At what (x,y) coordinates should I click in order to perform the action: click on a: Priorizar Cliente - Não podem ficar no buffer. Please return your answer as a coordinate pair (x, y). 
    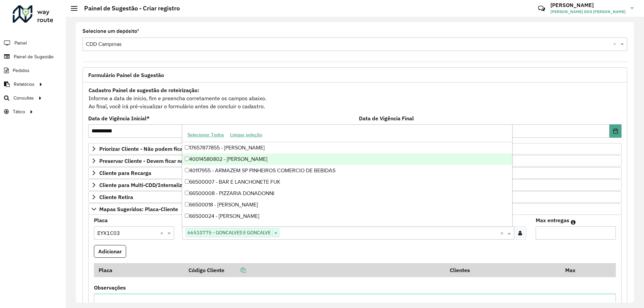
    Looking at the image, I should click on (355, 149).